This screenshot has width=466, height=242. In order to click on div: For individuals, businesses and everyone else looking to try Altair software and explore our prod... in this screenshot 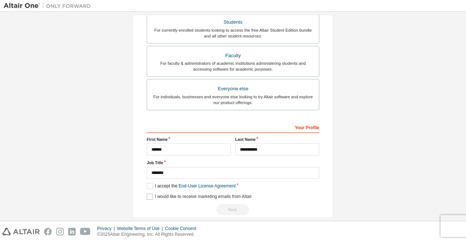, I will do `click(233, 100)`.